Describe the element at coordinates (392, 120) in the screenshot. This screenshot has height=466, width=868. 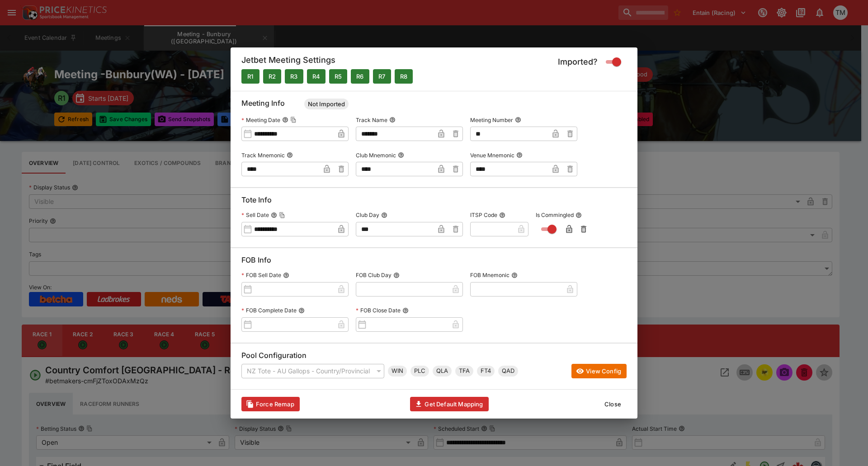
I see `button: Track Name` at that location.